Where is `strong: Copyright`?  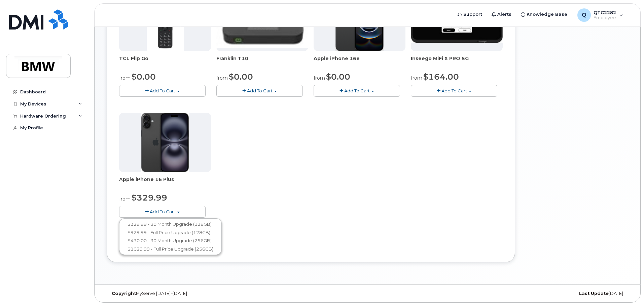 strong: Copyright is located at coordinates (124, 293).